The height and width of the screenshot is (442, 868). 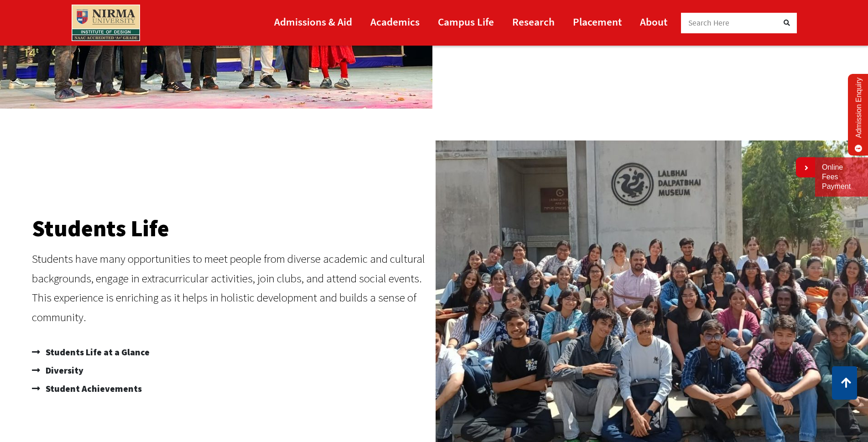 I want to click on a: About, so click(x=653, y=22).